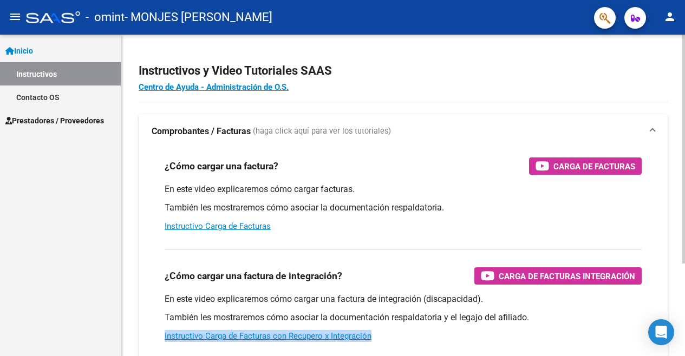  What do you see at coordinates (403, 190) in the screenshot?
I see `p: En este video explicaremos cómo cargar facturas.` at bounding box center [403, 190].